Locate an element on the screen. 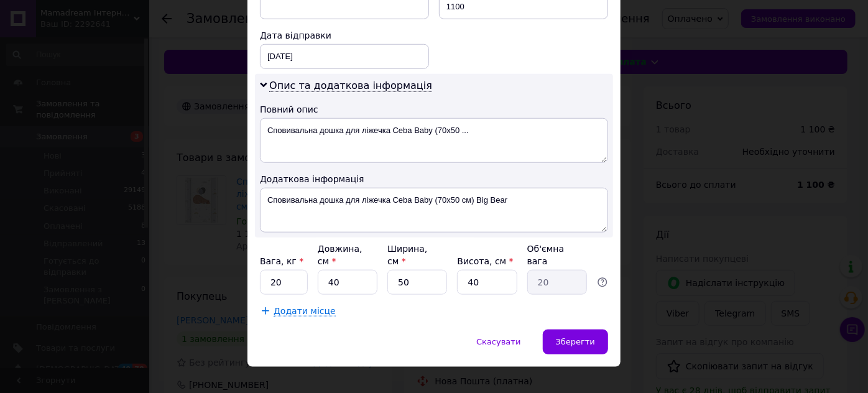 Image resolution: width=868 pixels, height=393 pixels. span: Додати місце is located at coordinates (304, 311).